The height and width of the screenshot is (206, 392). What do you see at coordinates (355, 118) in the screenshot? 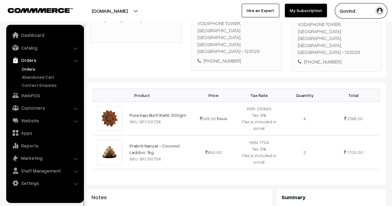
I see `span: 2196.00` at bounding box center [355, 118].